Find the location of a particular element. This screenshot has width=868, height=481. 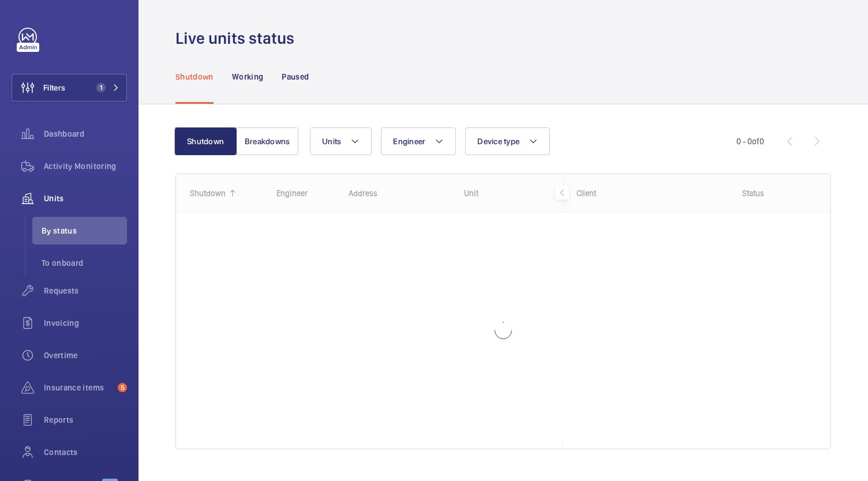

span: 1 is located at coordinates (101, 88).